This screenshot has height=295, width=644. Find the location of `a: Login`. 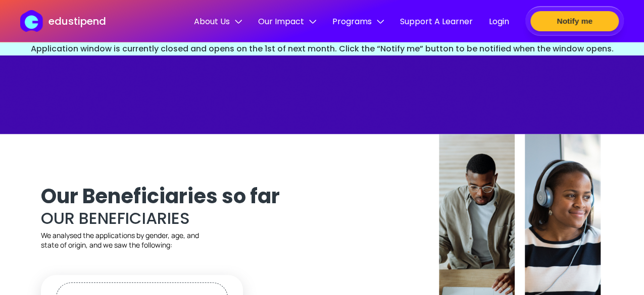

a: Login is located at coordinates (499, 22).